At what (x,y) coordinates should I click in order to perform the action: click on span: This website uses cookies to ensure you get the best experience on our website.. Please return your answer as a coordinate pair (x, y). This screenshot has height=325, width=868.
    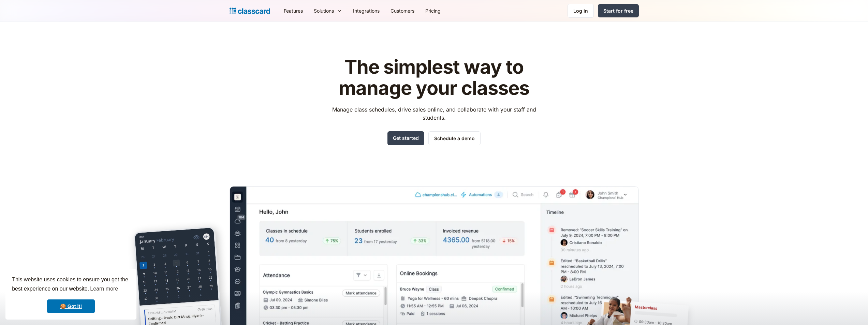
    Looking at the image, I should click on (71, 285).